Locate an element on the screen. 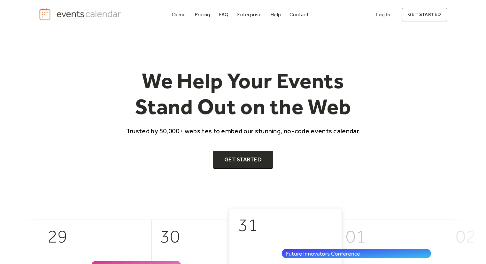 The height and width of the screenshot is (264, 486). p: Trusted by 50,000+ websites to embed our stunning, no-code events calendar. is located at coordinates (243, 131).